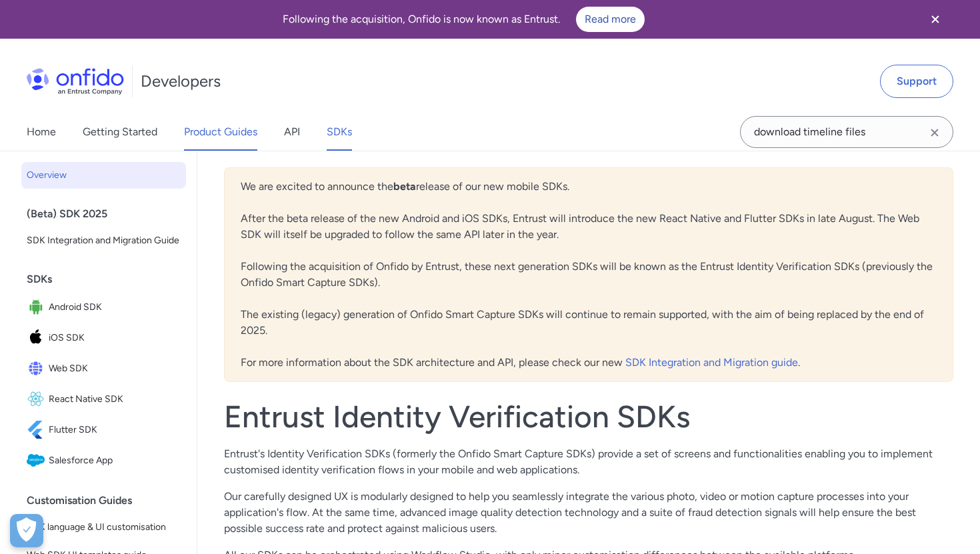 Image resolution: width=980 pixels, height=554 pixels. I want to click on div: We are excited to announce the release of our new mobile SDKs. After the beta release of the new ..., so click(589, 275).